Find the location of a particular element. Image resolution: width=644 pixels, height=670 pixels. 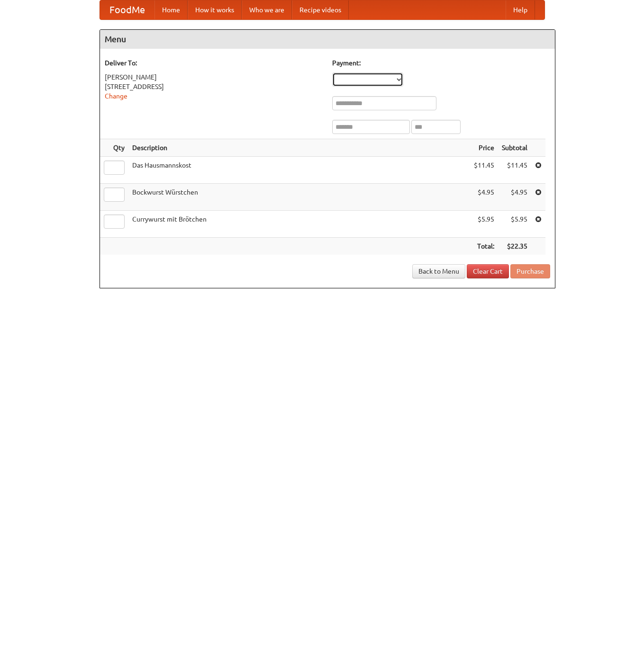

a: Home is located at coordinates (171, 10).